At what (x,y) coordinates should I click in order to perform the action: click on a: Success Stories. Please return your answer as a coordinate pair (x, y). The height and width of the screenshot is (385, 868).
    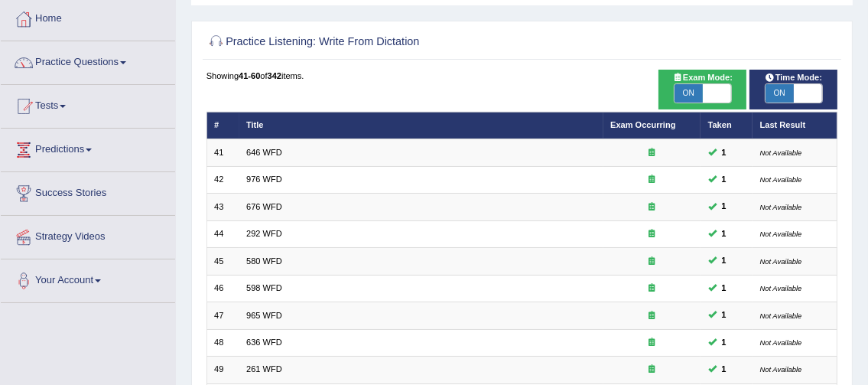
    Looking at the image, I should click on (88, 192).